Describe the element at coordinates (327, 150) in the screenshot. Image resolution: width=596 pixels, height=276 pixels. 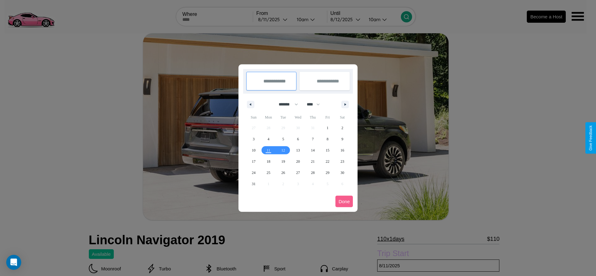
I see `button: 15` at that location.